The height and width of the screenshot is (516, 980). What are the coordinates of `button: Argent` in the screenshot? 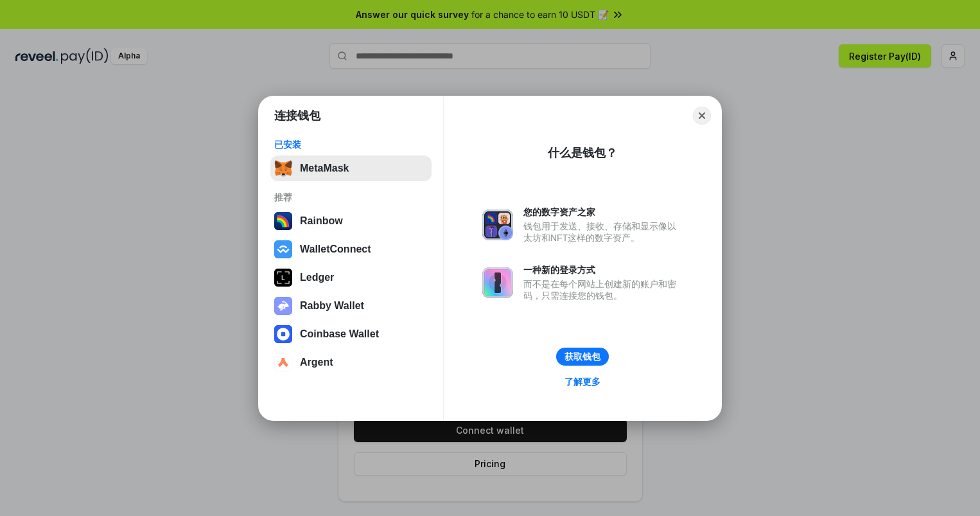 It's located at (351, 363).